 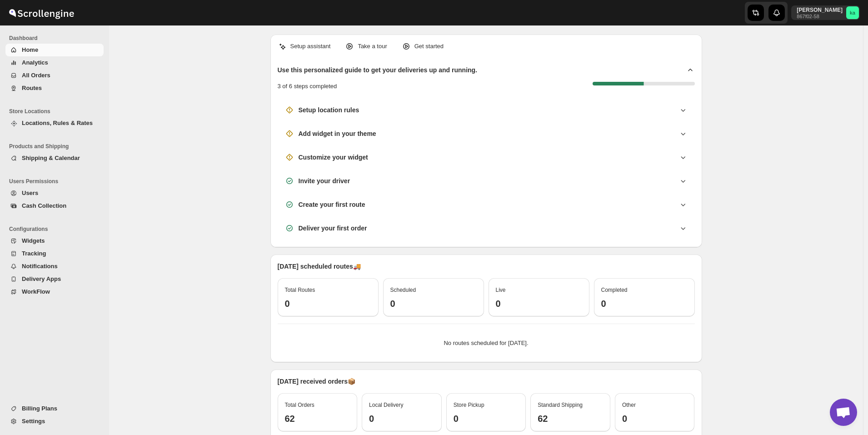 I want to click on span: Configurations, so click(x=57, y=229).